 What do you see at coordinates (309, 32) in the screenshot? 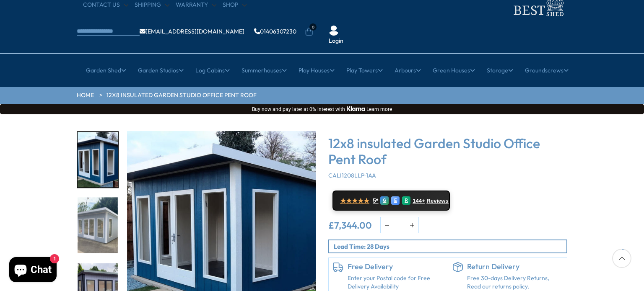
I see `a: 0` at bounding box center [309, 32].